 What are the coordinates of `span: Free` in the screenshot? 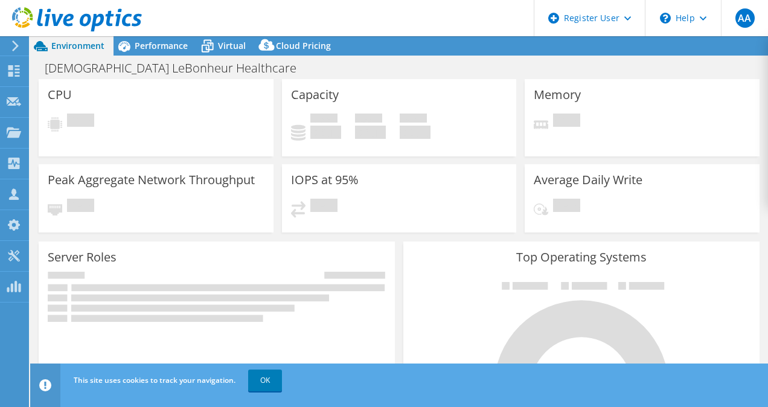 It's located at (368, 120).